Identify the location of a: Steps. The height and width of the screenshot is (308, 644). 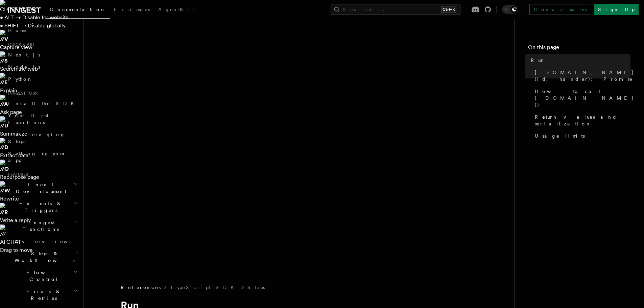
(256, 287).